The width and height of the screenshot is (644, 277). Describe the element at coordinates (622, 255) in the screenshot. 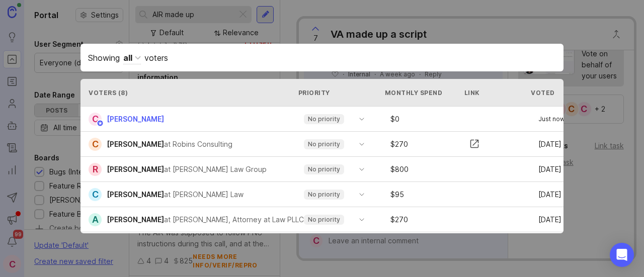

I see `div: Open Intercom Messenger` at that location.